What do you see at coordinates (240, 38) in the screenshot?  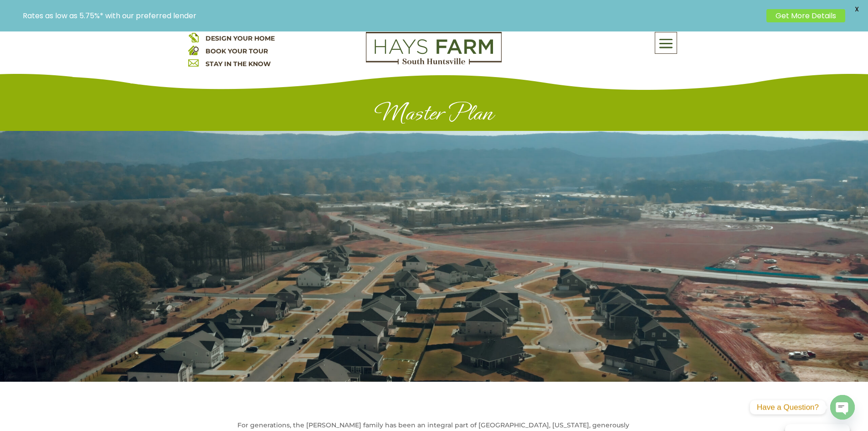 I see `a: DESIGN YOUR HOME` at bounding box center [240, 38].